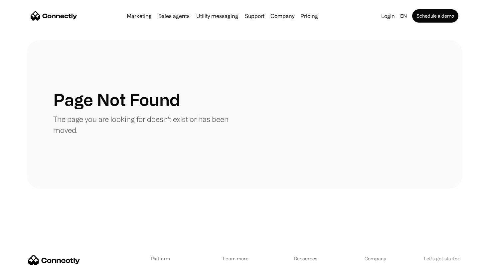 This screenshot has height=265, width=489. What do you see at coordinates (309, 16) in the screenshot?
I see `a: Pricing` at bounding box center [309, 16].